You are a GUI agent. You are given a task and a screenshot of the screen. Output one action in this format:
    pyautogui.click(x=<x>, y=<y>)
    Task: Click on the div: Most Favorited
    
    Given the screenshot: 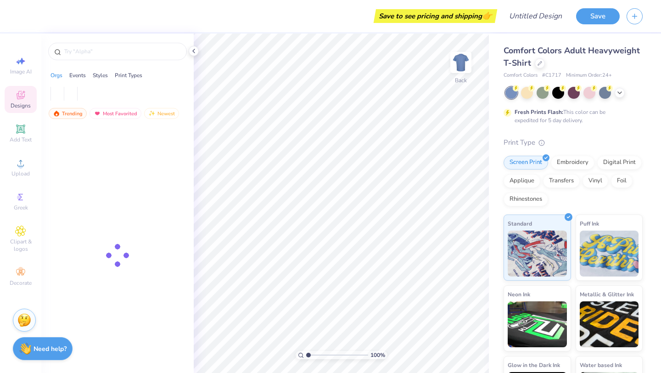 What is the action you would take?
    pyautogui.click(x=115, y=113)
    